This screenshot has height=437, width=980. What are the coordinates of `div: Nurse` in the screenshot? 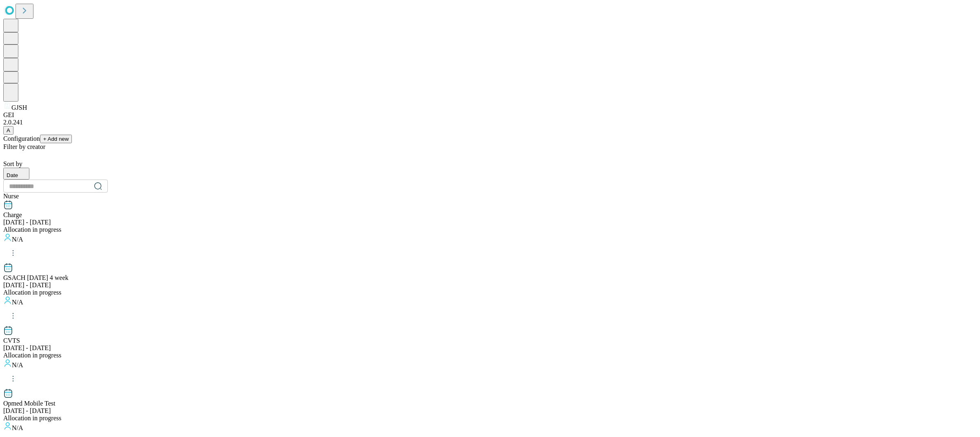 It's located at (490, 197).